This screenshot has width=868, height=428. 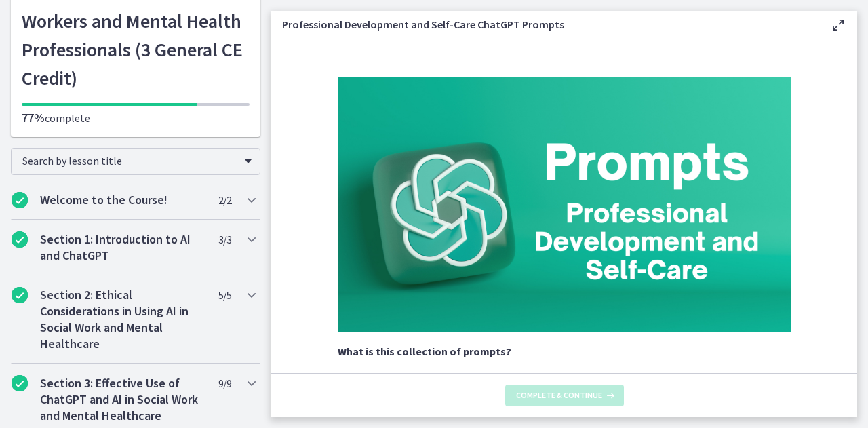 What do you see at coordinates (122, 319) in the screenshot?
I see `h2: Section 2: Ethical Considerations in Using AI in Social Work and Mental Healthcare` at bounding box center [122, 319].